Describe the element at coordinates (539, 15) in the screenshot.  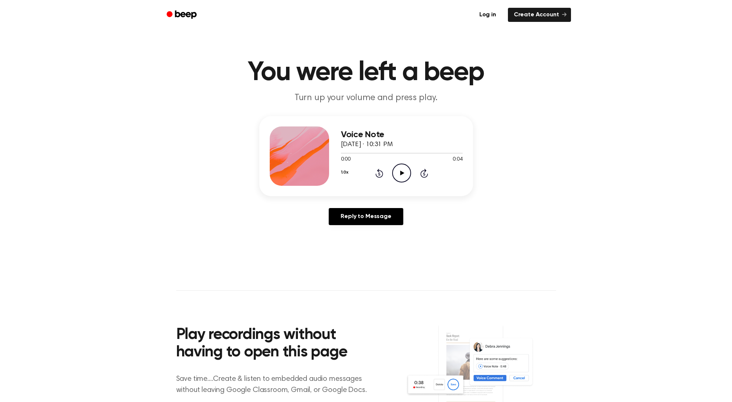
I see `a: Create Account` at that location.